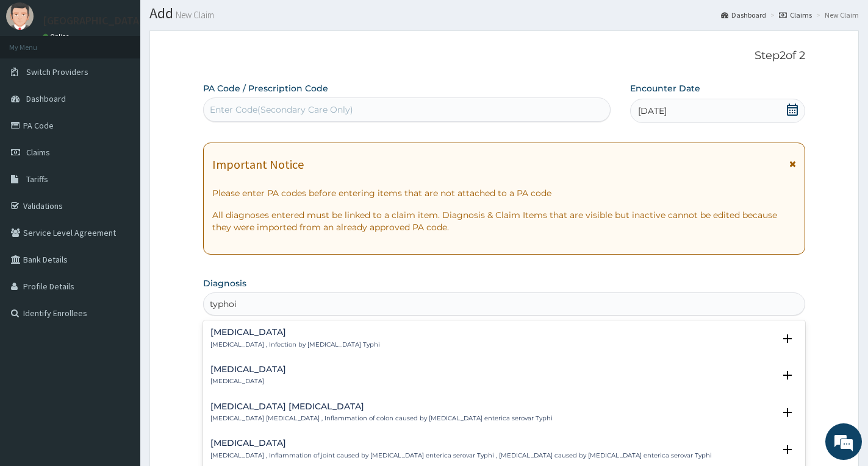 The height and width of the screenshot is (466, 868). I want to click on small: New Claim, so click(193, 15).